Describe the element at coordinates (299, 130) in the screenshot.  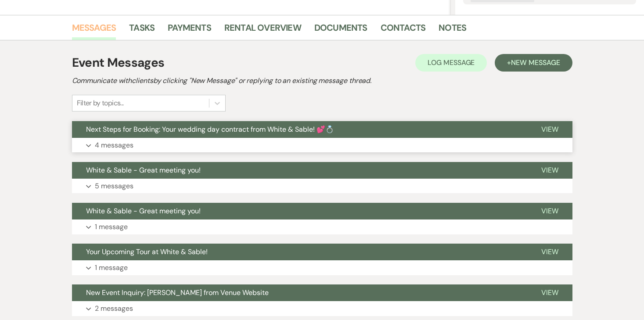
I see `button: Next Steps for Booking: Your wedding day contract from White & Sable! 💕💍` at that location.